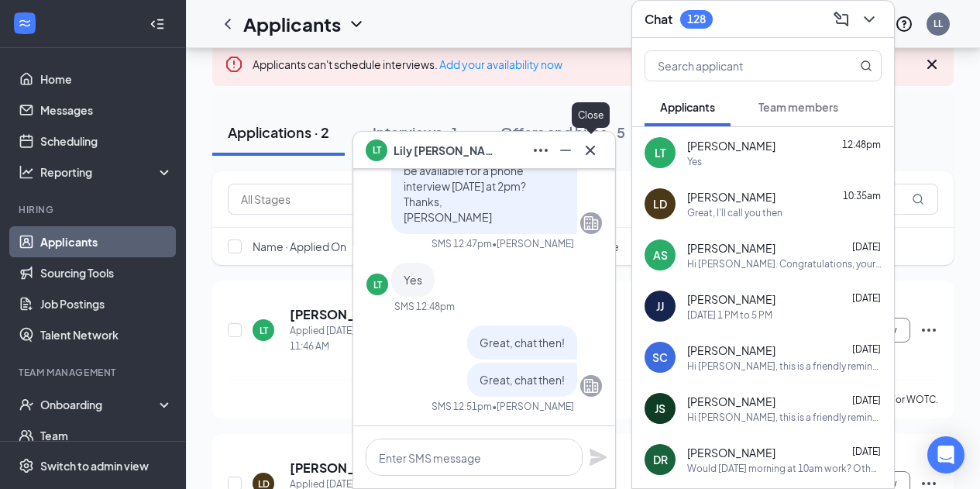 This screenshot has height=489, width=980. I want to click on svg: Collapse, so click(158, 24).